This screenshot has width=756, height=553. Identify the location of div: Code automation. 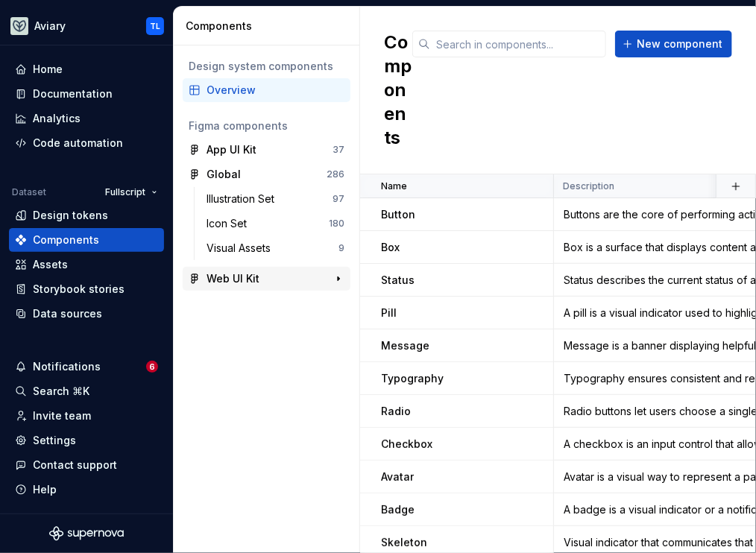
(77, 143).